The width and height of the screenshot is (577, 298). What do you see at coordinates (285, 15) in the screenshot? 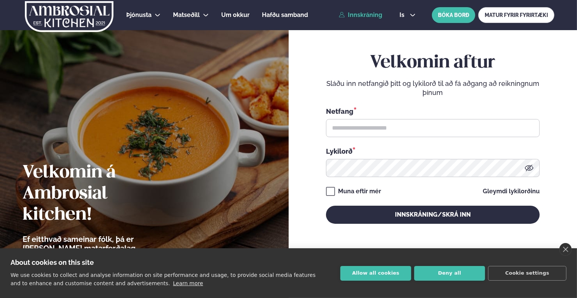
I see `a: Hafðu samband` at bounding box center [285, 15].